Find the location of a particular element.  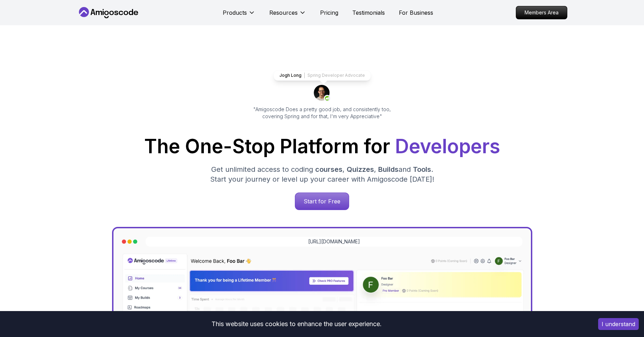

p: Get unlimited access to coding , , and . Start your journey or level up your career with Amigosco... is located at coordinates (322, 174).